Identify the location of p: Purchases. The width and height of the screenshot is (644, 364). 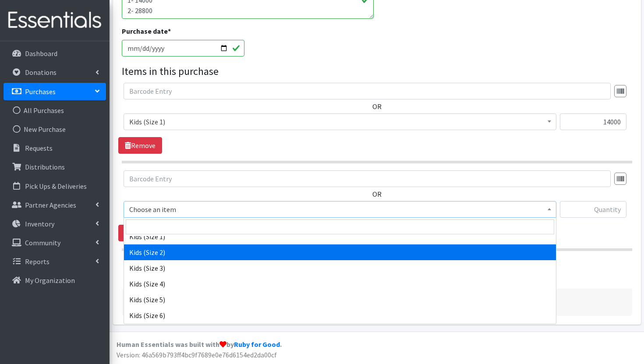
(40, 91).